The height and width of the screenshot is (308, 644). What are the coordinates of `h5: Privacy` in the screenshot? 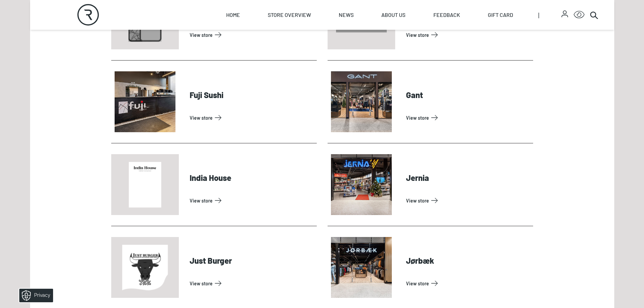 It's located at (36, 9).